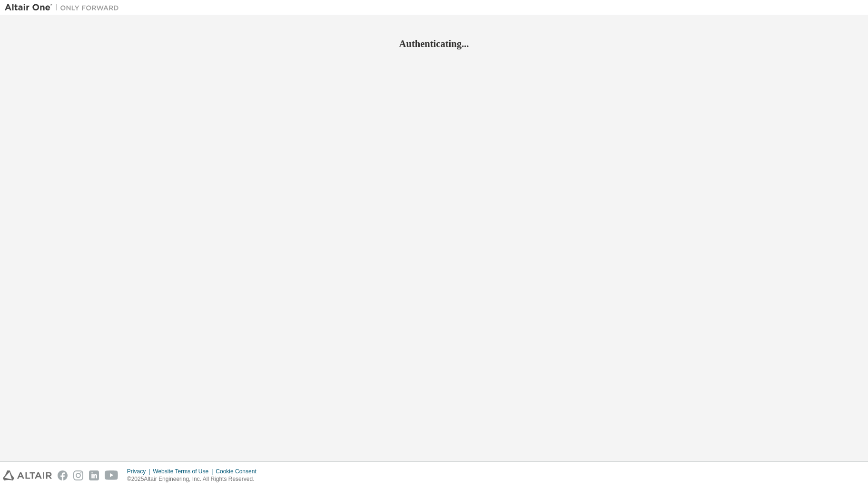 Image resolution: width=868 pixels, height=489 pixels. What do you see at coordinates (140, 472) in the screenshot?
I see `div: Privacy` at bounding box center [140, 472].